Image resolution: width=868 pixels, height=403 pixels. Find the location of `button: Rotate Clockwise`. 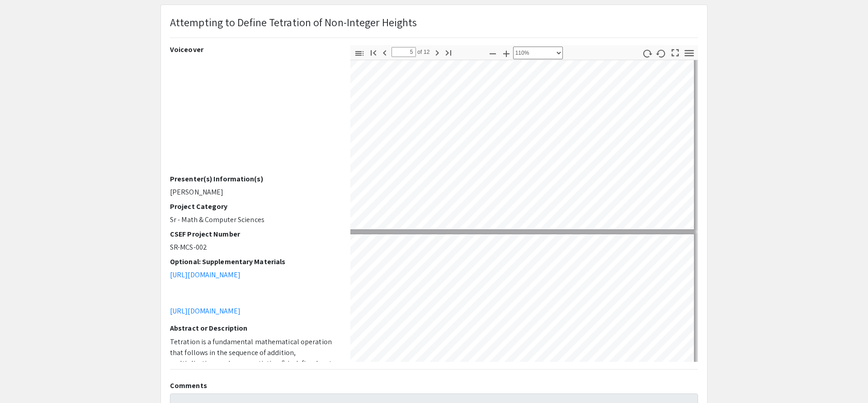

button: Rotate Clockwise is located at coordinates (647, 53).